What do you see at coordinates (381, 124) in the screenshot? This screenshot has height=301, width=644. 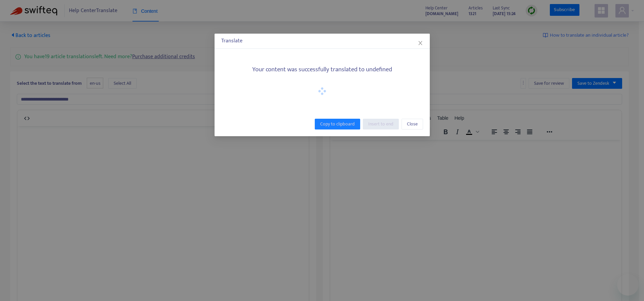 I see `button: Insert to end` at bounding box center [381, 124].